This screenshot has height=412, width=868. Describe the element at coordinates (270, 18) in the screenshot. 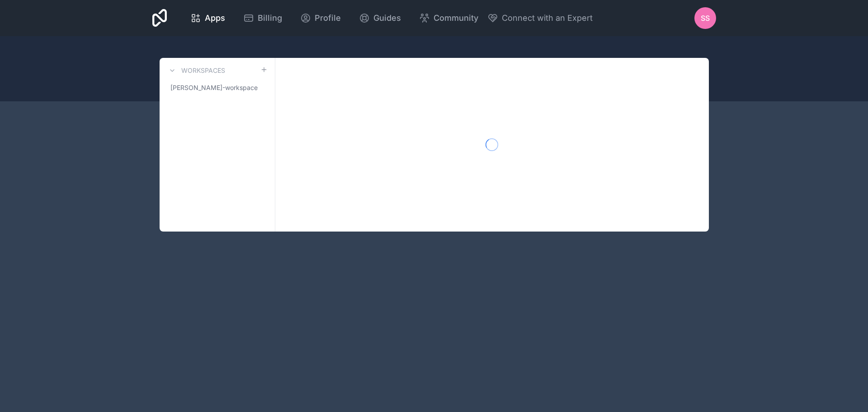

I see `span: Billing` at that location.